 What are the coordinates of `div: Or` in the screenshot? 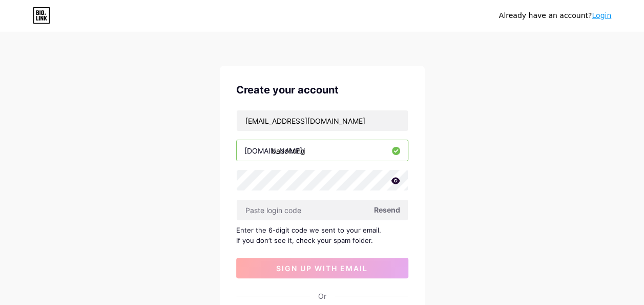 It's located at (322, 295).